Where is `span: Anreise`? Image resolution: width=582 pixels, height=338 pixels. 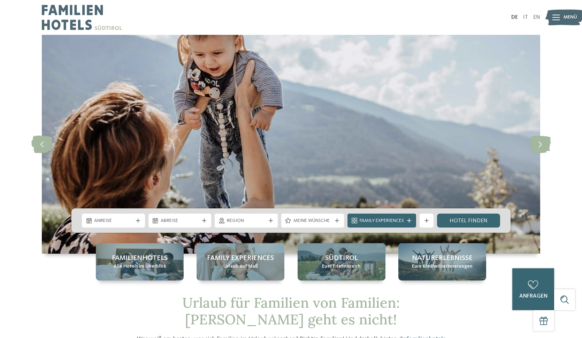 span: Anreise is located at coordinates (113, 221).